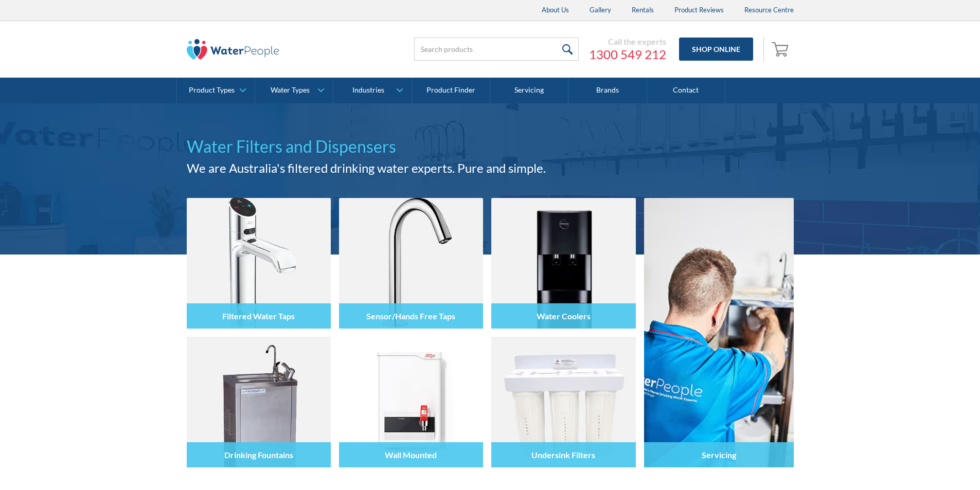  What do you see at coordinates (781, 49) in the screenshot?
I see `a: Open empty cart` at bounding box center [781, 49].